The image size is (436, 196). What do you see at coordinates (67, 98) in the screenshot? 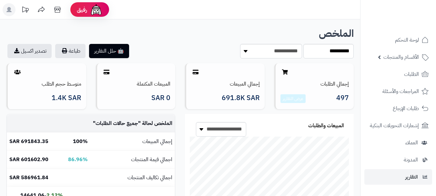
I see `span: 1.4K SAR` at bounding box center [67, 98].